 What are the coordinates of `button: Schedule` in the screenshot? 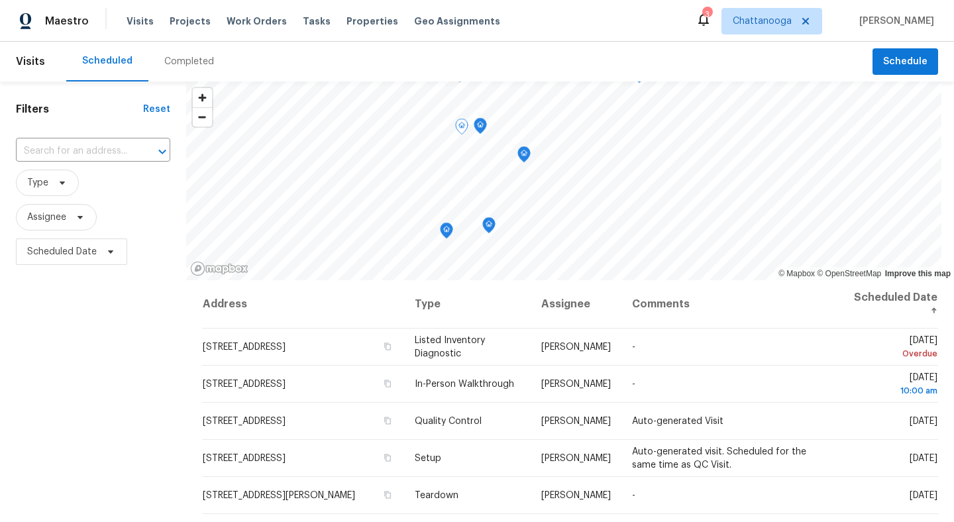 It's located at (905, 62).